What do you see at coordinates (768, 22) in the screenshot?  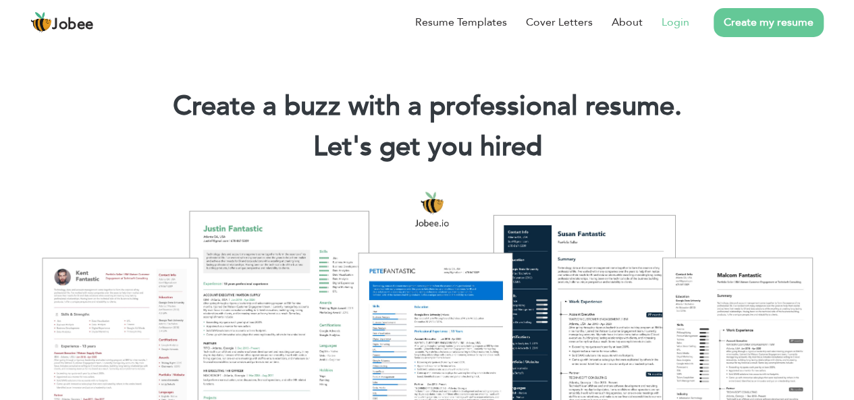 I see `a: Create my resume` at bounding box center [768, 22].